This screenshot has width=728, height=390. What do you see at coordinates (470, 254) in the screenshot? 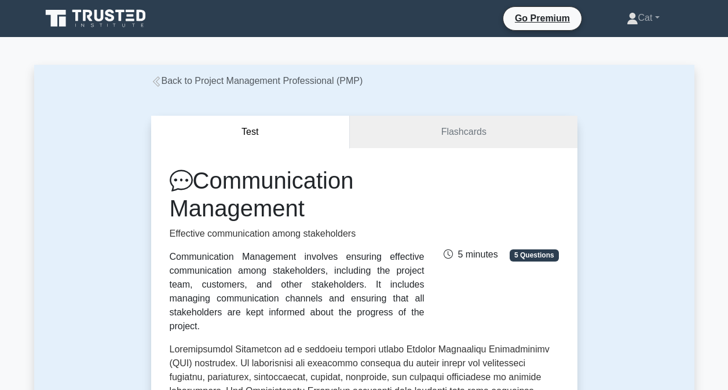
I see `span: 5 minutes` at bounding box center [470, 254].